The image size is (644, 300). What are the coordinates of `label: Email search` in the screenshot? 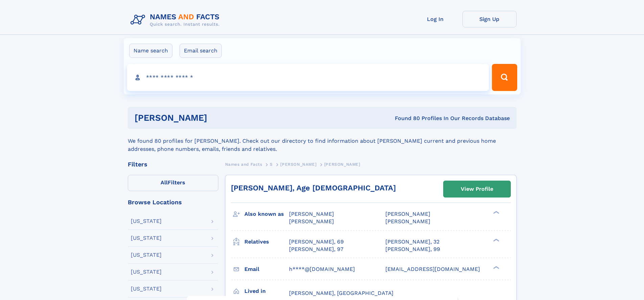 It's located at (201, 51).